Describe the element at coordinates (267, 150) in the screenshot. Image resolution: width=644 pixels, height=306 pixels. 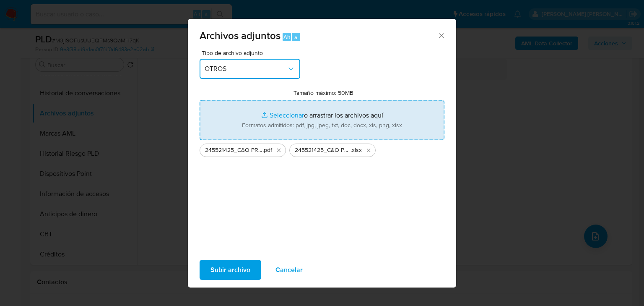
I see `span: .pdf` at that location.